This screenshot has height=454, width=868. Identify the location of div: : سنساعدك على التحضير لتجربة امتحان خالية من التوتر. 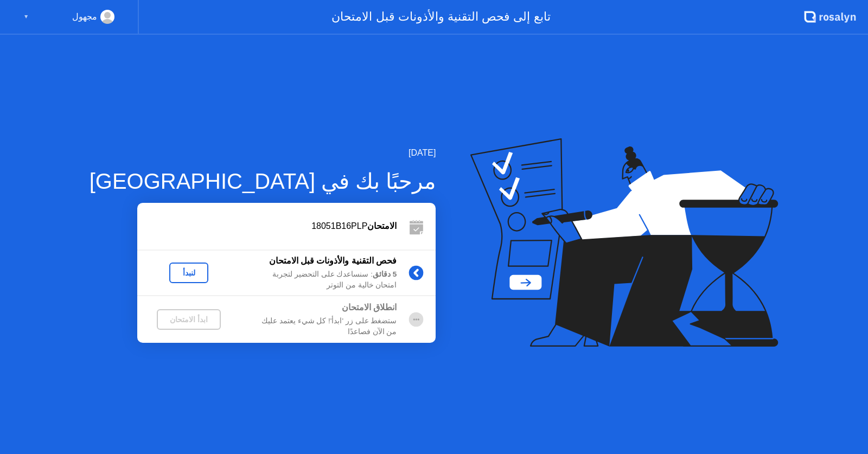
(319, 280).